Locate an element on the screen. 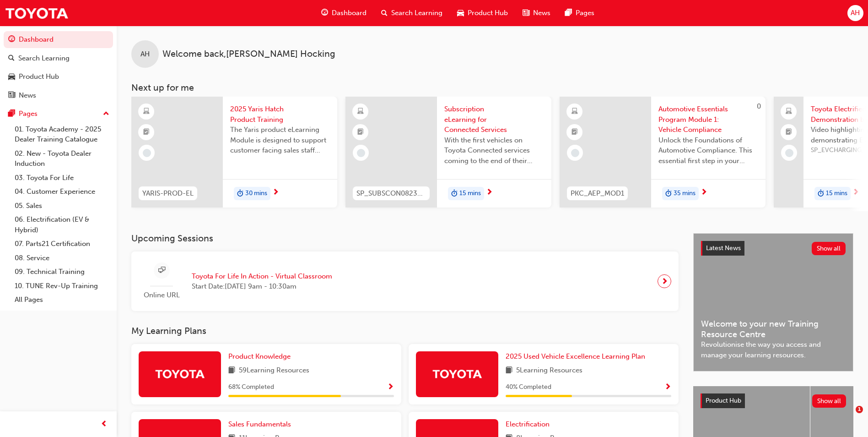 The image size is (868, 437). a: 2025 Used Vehicle Excellence Learning Plan is located at coordinates (577, 356).